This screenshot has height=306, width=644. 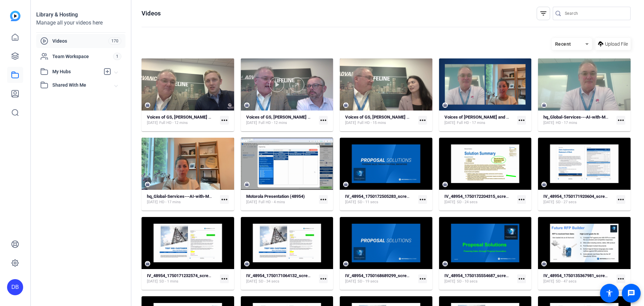 What do you see at coordinates (616, 44) in the screenshot?
I see `span: Upload File` at bounding box center [616, 44].